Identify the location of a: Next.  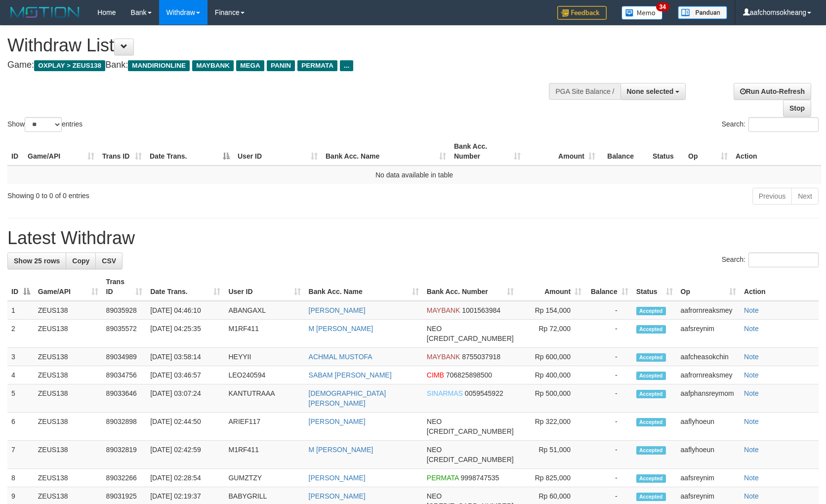
(805, 196).